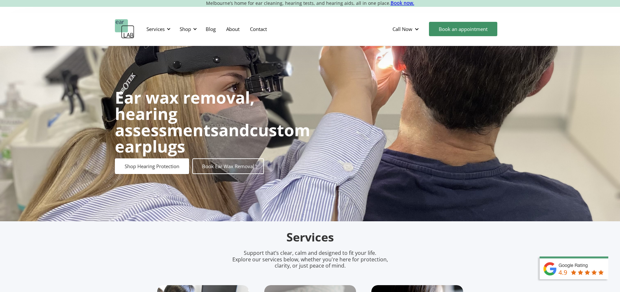 This screenshot has width=620, height=292. What do you see at coordinates (310, 237) in the screenshot?
I see `h2: Services` at bounding box center [310, 237].